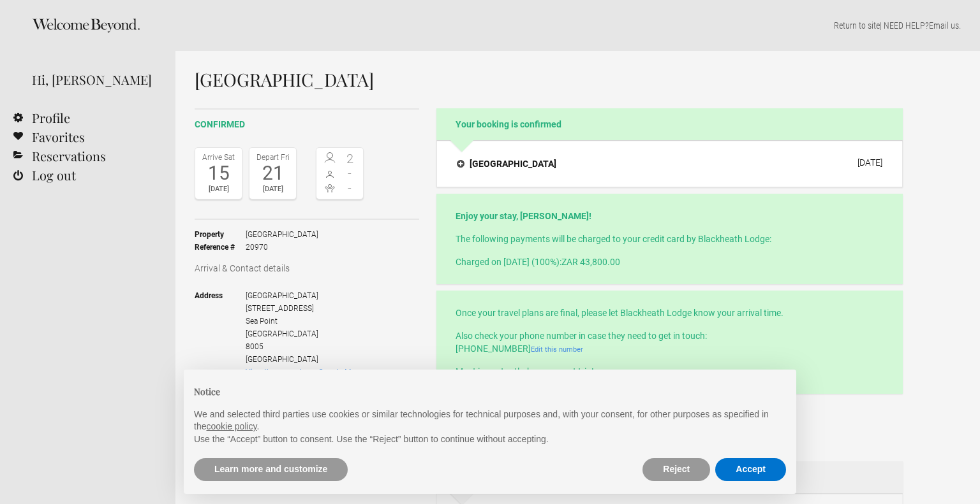 Image resolution: width=980 pixels, height=504 pixels. Describe the element at coordinates (307, 269) in the screenshot. I see `h3: Arrival & Contact details` at that location.